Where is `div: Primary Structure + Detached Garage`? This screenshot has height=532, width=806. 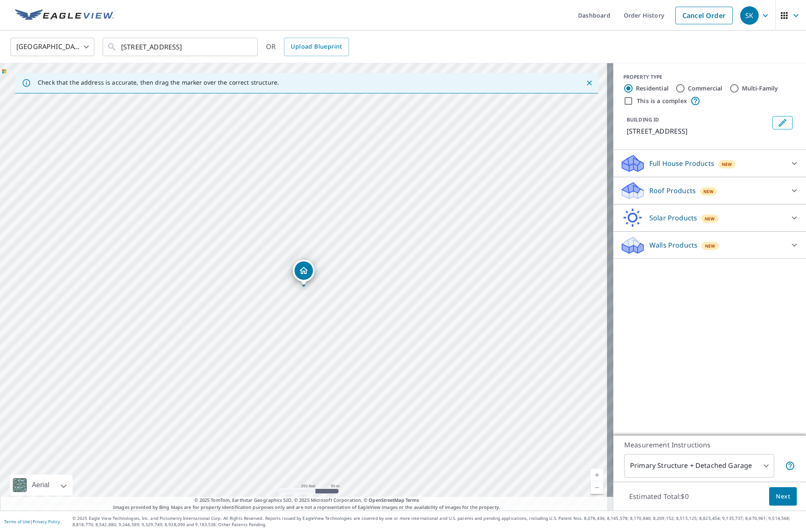 div: Primary Structure + Detached Garage is located at coordinates (699, 466).